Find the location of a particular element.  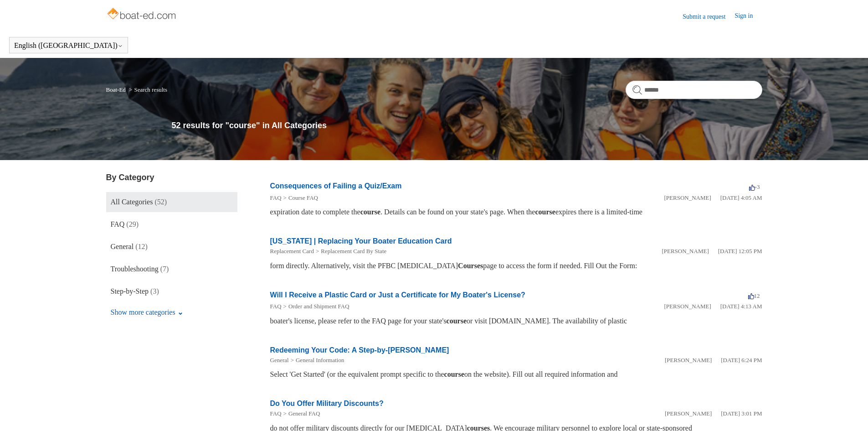

span: (29) is located at coordinates (132, 224).